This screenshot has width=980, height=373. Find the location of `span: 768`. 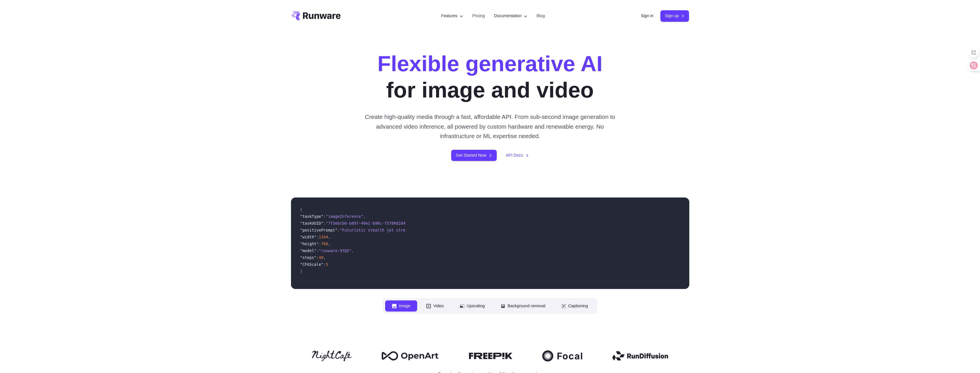

span: 768 is located at coordinates (325, 244).